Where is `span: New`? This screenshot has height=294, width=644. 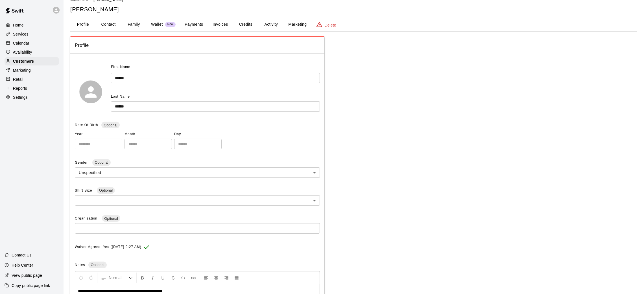 span: New is located at coordinates (170, 24).